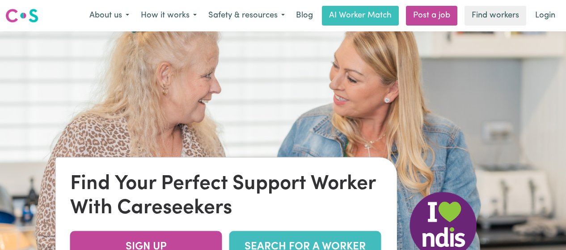 The width and height of the screenshot is (566, 250). Describe the element at coordinates (545, 16) in the screenshot. I see `a: Login` at that location.